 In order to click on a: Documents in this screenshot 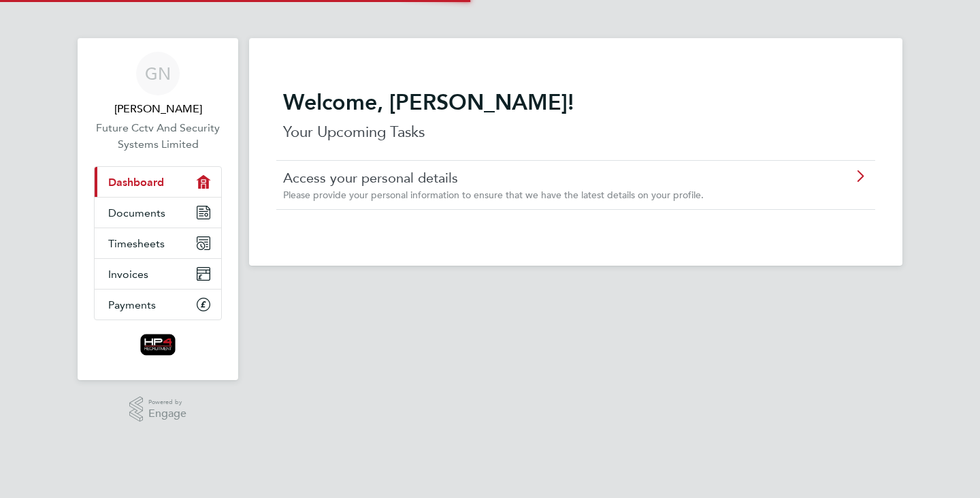, I will do `click(158, 212)`.